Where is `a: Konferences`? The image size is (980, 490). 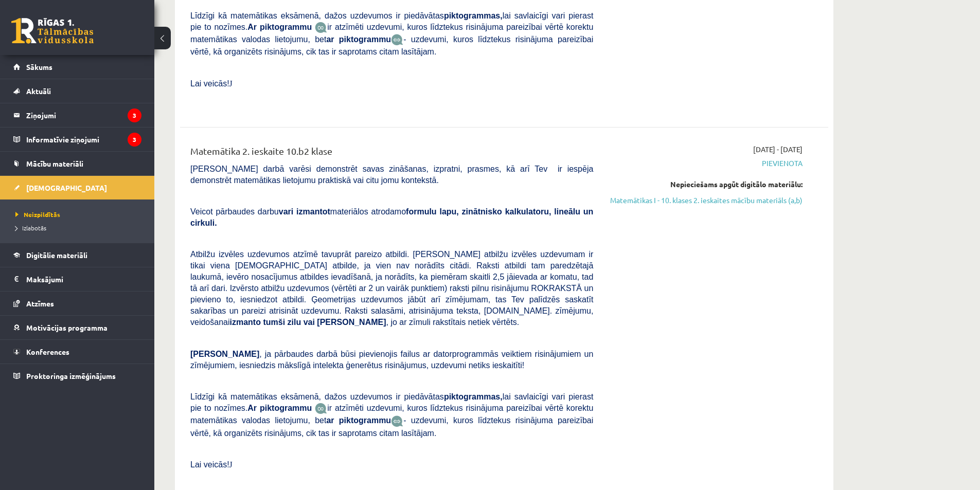
a: Konferences is located at coordinates (77, 351).